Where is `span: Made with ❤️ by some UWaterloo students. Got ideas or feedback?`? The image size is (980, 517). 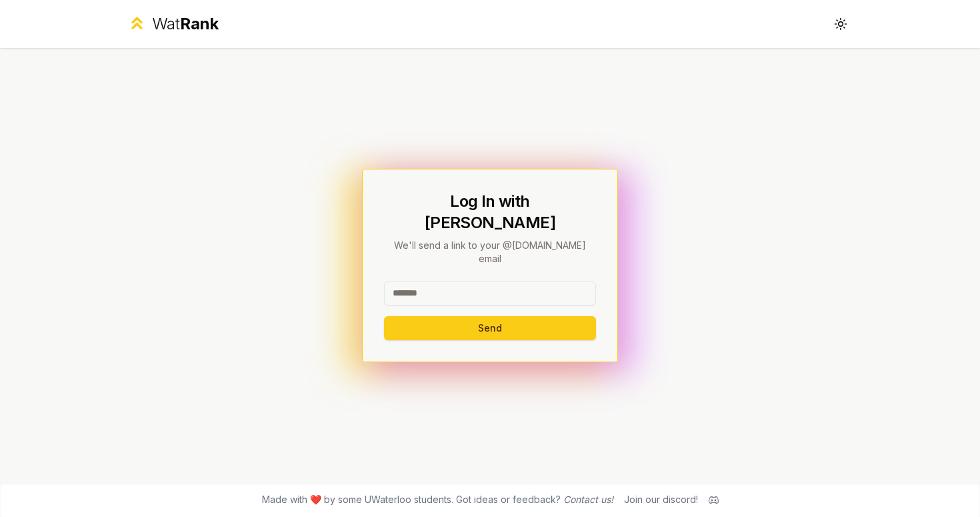
span: Made with ❤️ by some UWaterloo students. Got ideas or feedback? is located at coordinates (437, 500).